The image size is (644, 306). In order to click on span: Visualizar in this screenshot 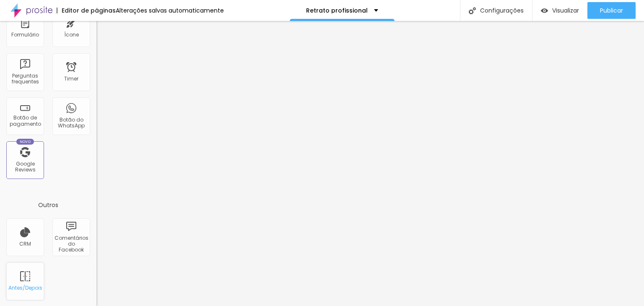, I will do `click(565, 10)`.